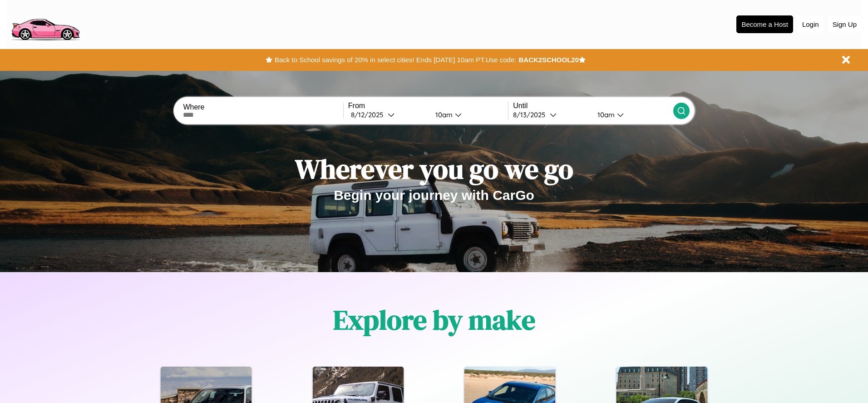  Describe the element at coordinates (45, 24) in the screenshot. I see `img: logo` at that location.